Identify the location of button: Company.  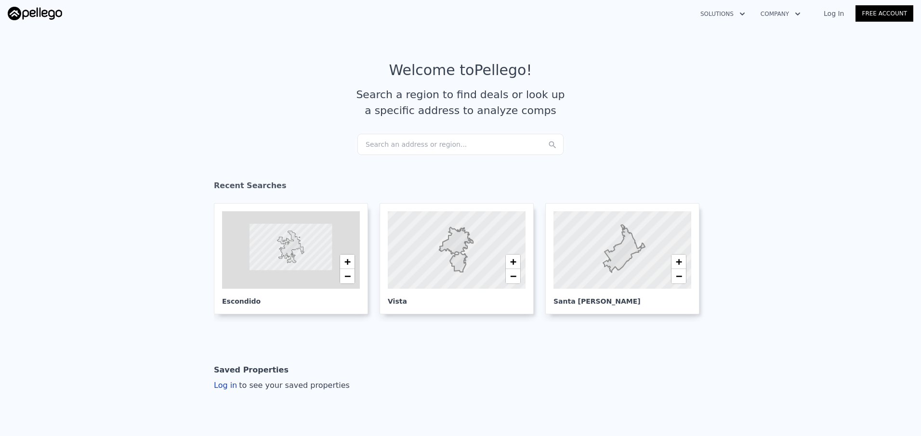
(780, 14).